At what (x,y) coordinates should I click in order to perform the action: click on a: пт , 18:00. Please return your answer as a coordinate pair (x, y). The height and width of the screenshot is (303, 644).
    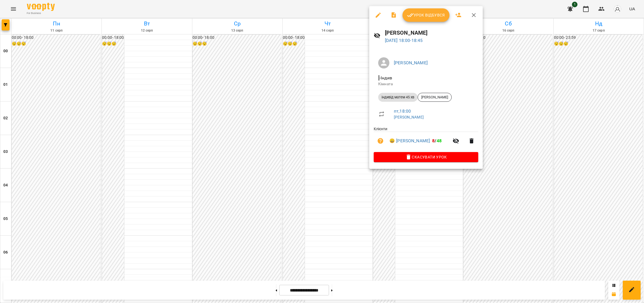
    Looking at the image, I should click on (402, 111).